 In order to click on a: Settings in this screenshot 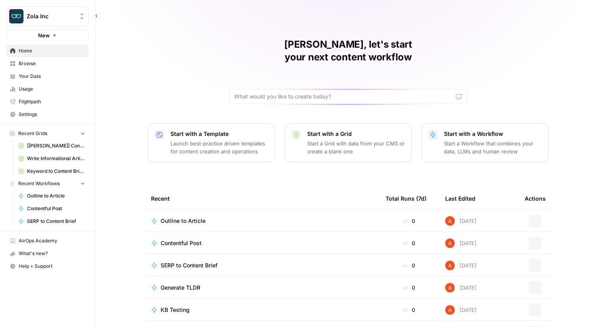, I will do `click(47, 114)`.